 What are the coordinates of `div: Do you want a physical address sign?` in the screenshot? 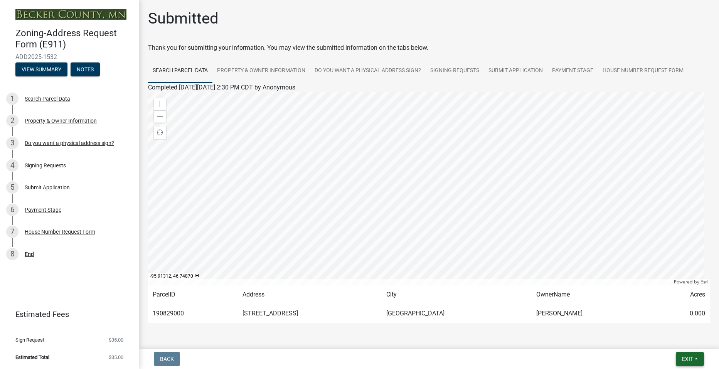 It's located at (69, 143).